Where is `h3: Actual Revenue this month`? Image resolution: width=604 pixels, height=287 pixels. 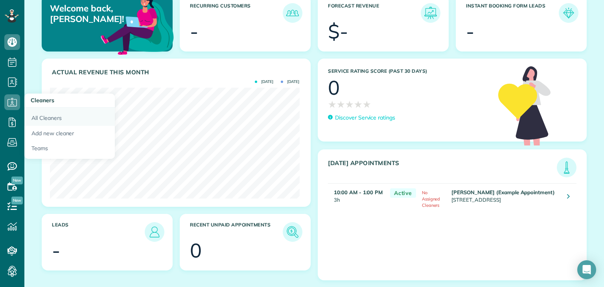
h3: Actual Revenue this month is located at coordinates (177, 72).